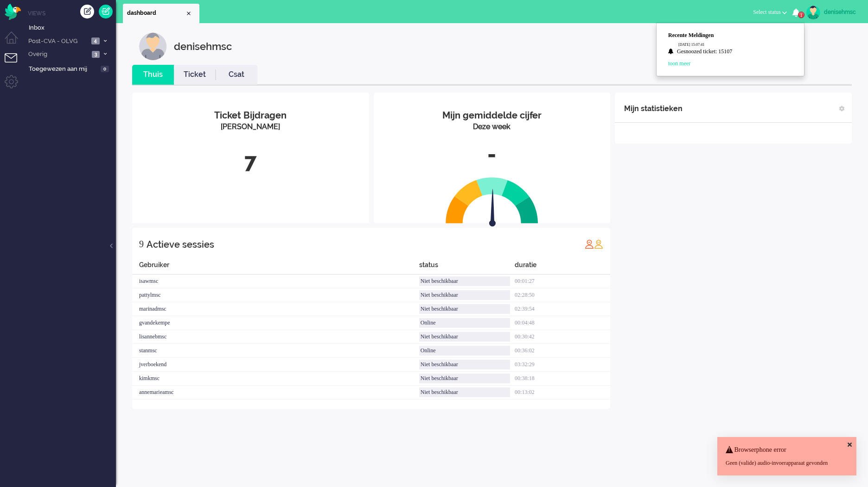 This screenshot has width=868, height=487. Describe the element at coordinates (598, 244) in the screenshot. I see `img: profile_orange.svg` at that location.